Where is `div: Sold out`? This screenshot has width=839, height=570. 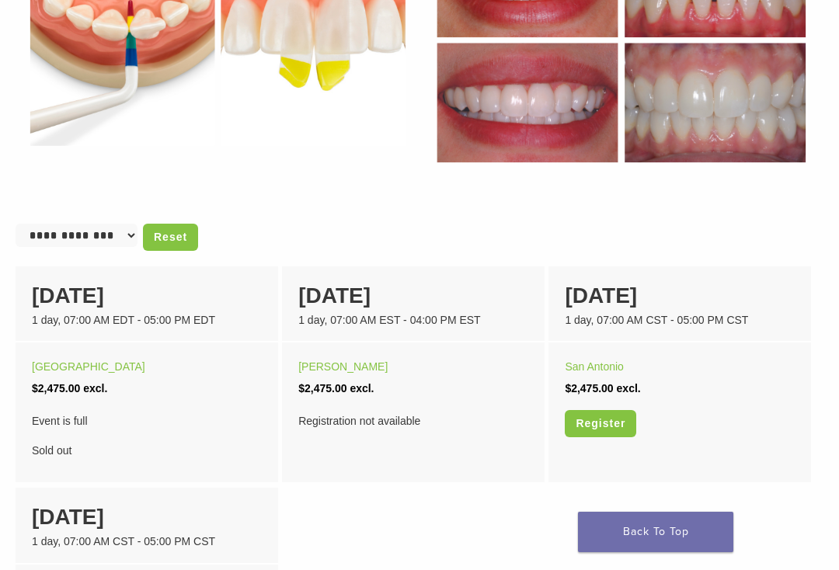 div: Sold out is located at coordinates (147, 436).